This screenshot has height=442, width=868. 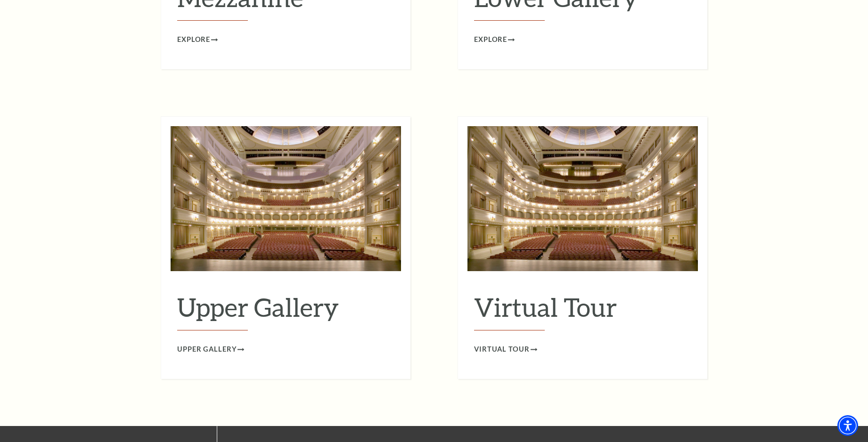 What do you see at coordinates (582, 311) in the screenshot?
I see `h2: Virtual Tour` at bounding box center [582, 311].